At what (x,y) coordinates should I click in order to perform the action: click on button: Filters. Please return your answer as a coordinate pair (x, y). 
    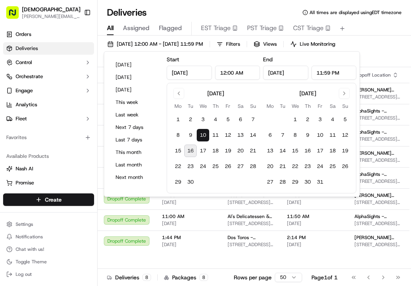
    Looking at the image, I should click on (229, 44).